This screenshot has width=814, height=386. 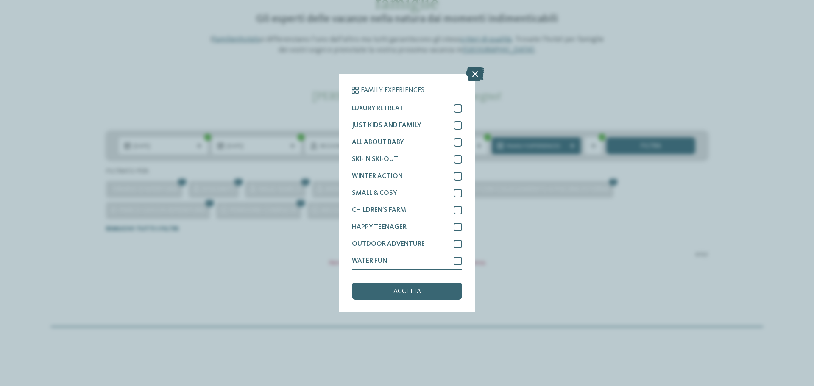 I want to click on span: SKI-IN SKI-OUT, so click(x=375, y=159).